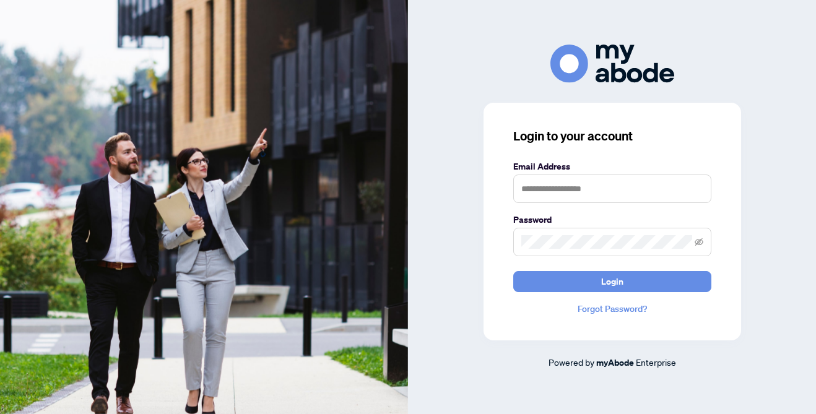  Describe the element at coordinates (612, 167) in the screenshot. I see `label: Email Address` at that location.